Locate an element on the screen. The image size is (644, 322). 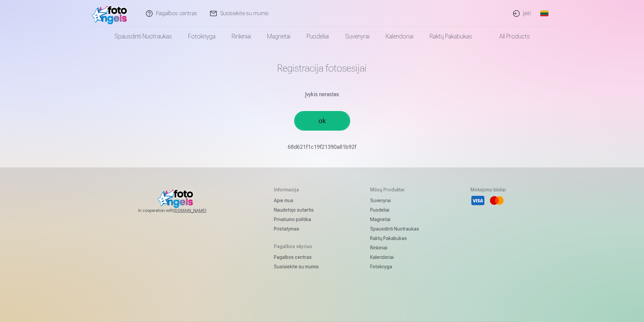
img: /fa2 is located at coordinates (111, 13).